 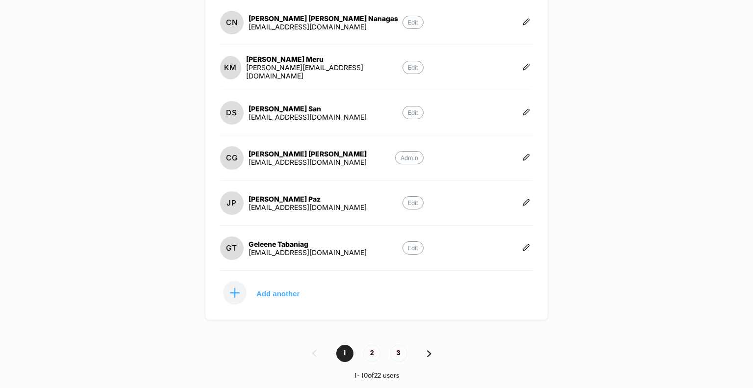 I want to click on p: GT, so click(x=231, y=248).